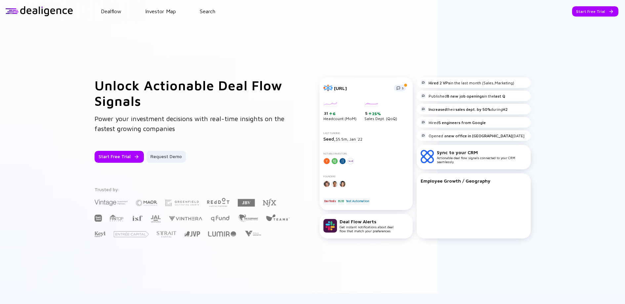 The height and width of the screenshot is (304, 625). I want to click on img: Maor Investments, so click(147, 203).